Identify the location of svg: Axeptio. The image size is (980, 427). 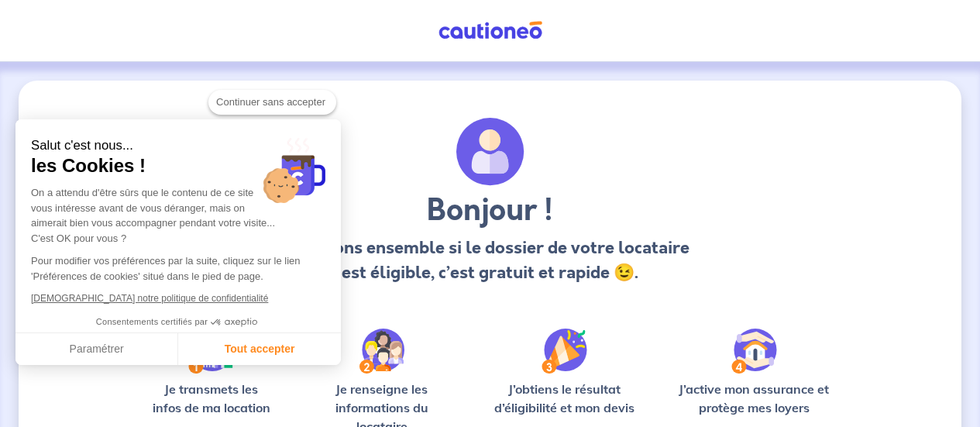
(234, 323).